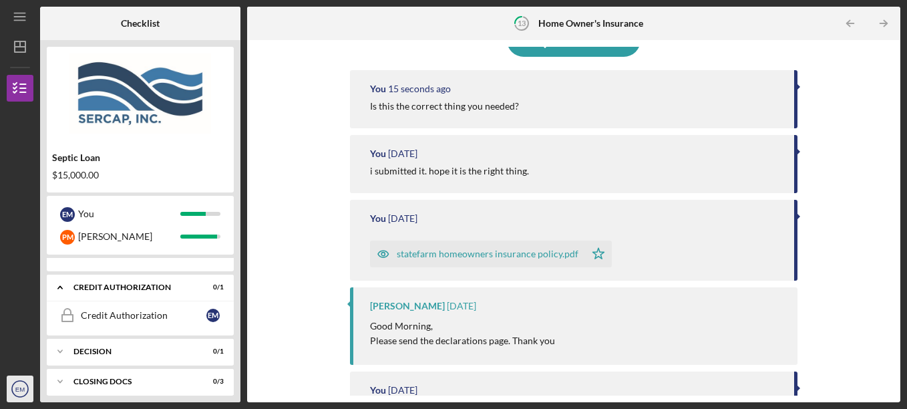  What do you see at coordinates (67, 237) in the screenshot?
I see `div: P M` at bounding box center [67, 237].